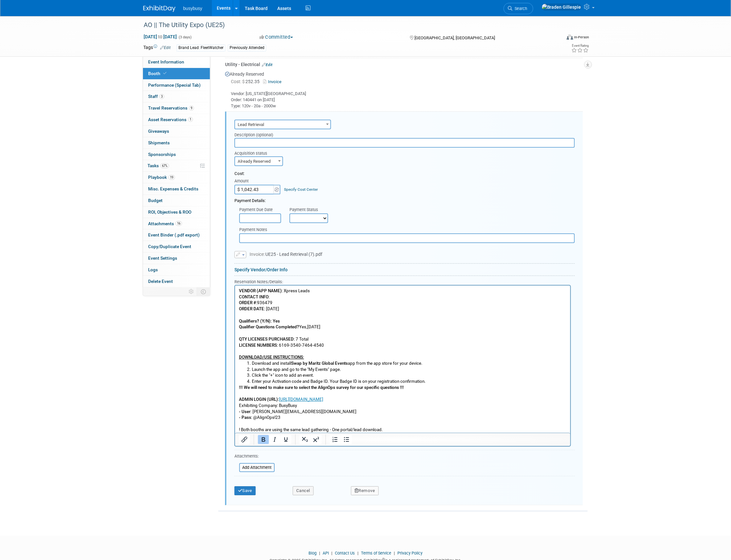  I want to click on i: Booth reservation complete, so click(165, 74).